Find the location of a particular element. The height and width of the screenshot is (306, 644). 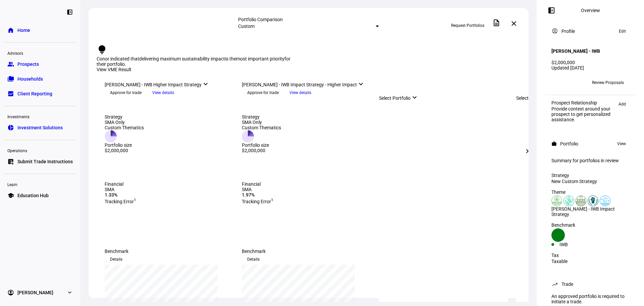

div: Portfolio Comparison is located at coordinates (309, 19).